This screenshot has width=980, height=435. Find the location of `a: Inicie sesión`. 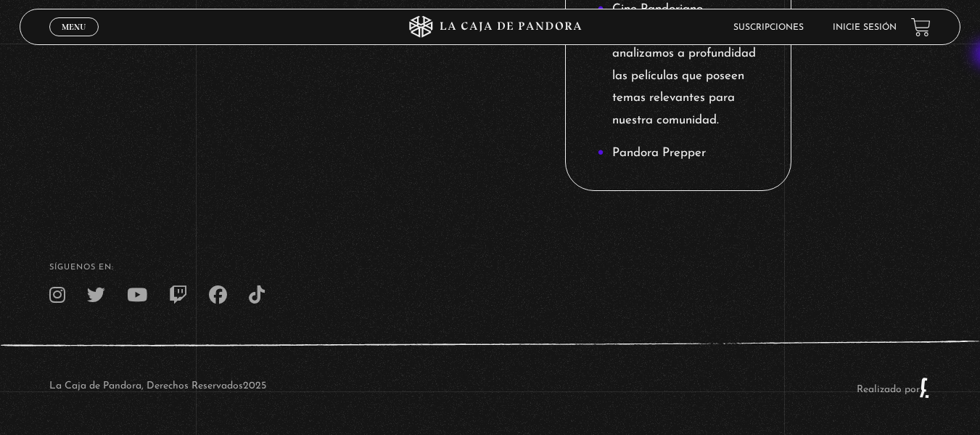

a: Inicie sesión is located at coordinates (865, 28).